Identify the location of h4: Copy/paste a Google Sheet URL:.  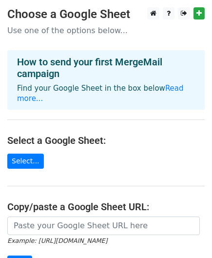
(106, 207).